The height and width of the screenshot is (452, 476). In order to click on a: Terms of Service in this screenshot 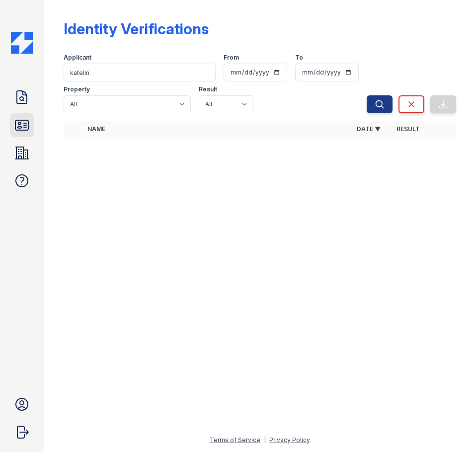, I will do `click(235, 439)`.